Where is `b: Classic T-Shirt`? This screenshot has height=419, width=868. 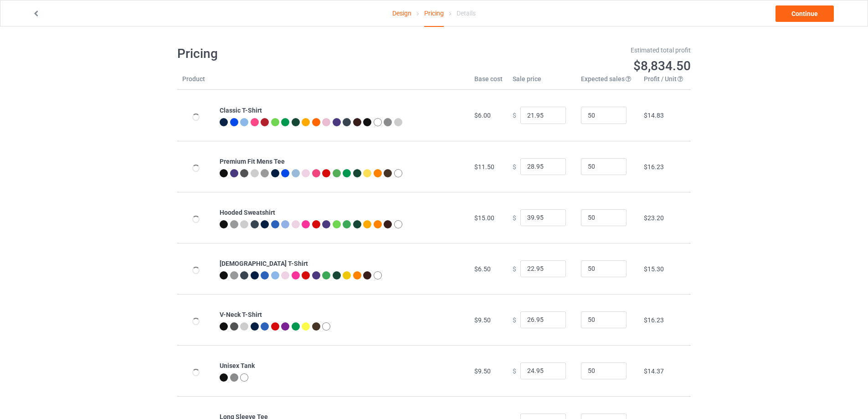 b: Classic T-Shirt is located at coordinates (241, 110).